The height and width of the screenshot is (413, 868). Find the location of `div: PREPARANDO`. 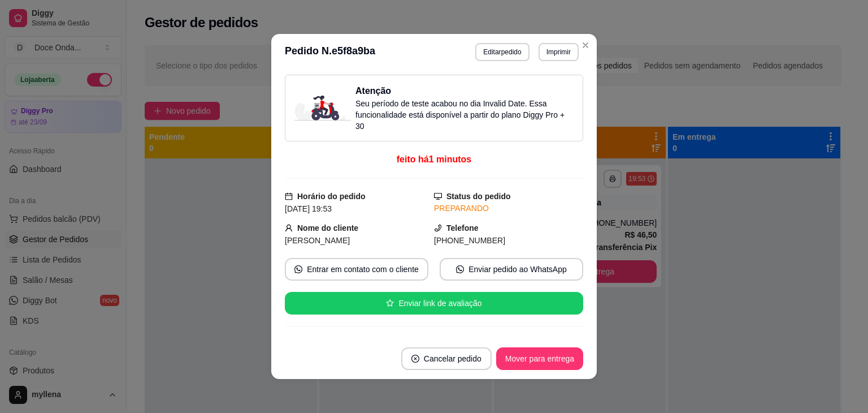

div: PREPARANDO is located at coordinates (509, 208).